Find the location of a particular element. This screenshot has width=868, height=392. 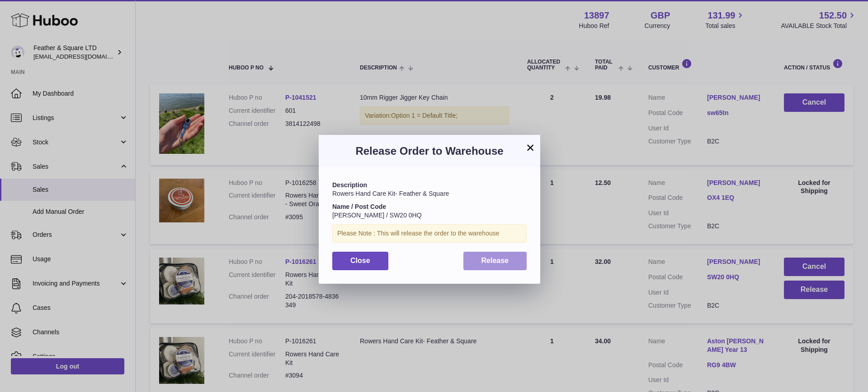

span: Rowers Hand Care Kit- Feather & Square is located at coordinates (391, 194).